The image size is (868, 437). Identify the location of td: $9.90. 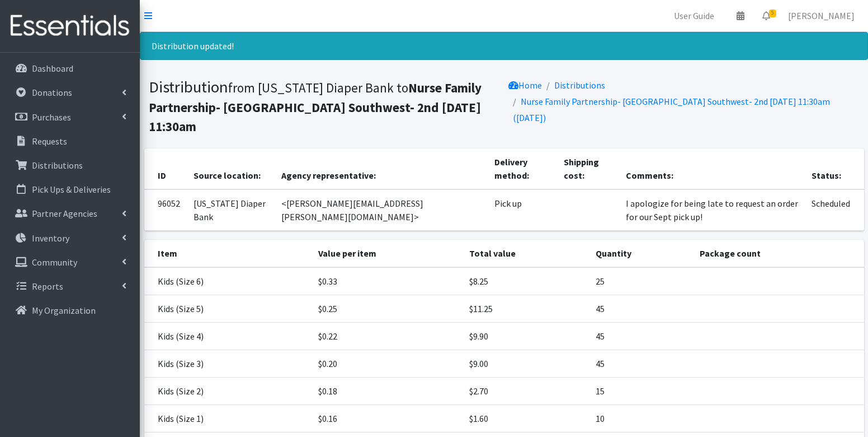
(526, 335).